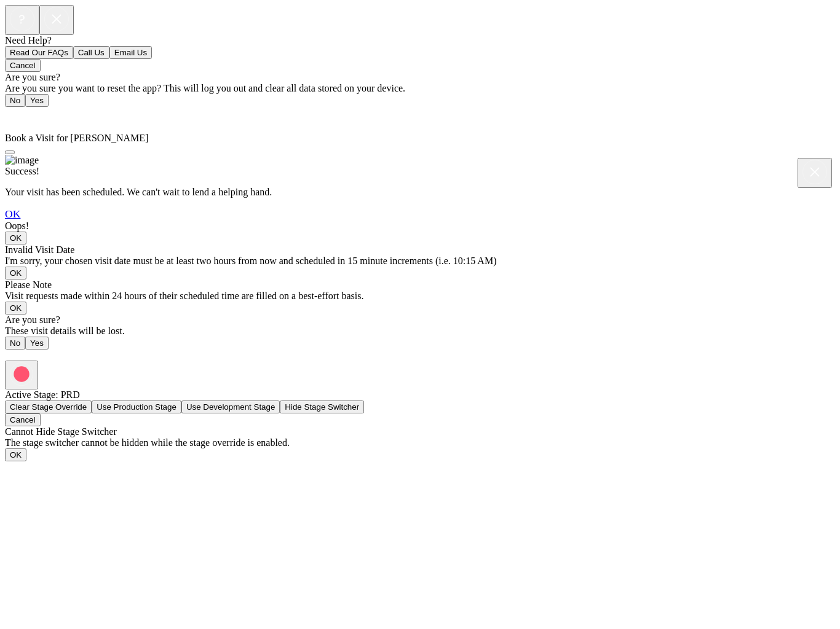 This screenshot has height=629, width=840. What do you see at coordinates (91, 52) in the screenshot?
I see `button: Call Us` at bounding box center [91, 52].